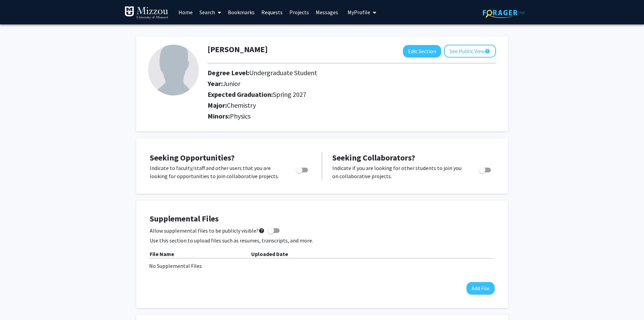  I want to click on p: Indicate to faculty/staff and other users that you are looking for opportunities to join collabor..., so click(216, 172).